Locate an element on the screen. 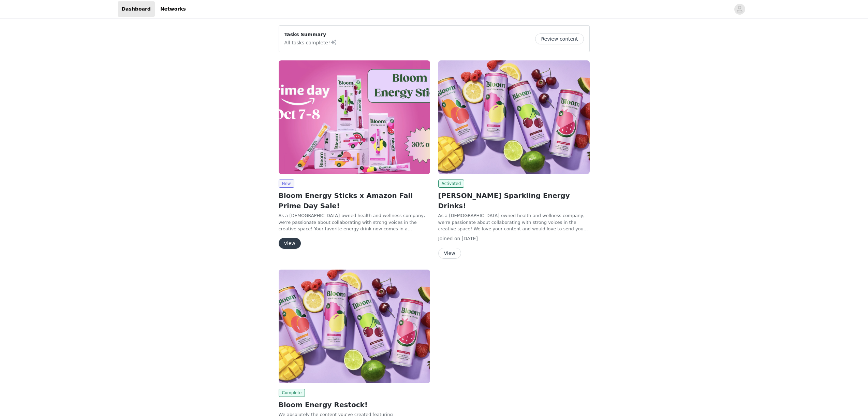  button: Review content is located at coordinates (559, 39).